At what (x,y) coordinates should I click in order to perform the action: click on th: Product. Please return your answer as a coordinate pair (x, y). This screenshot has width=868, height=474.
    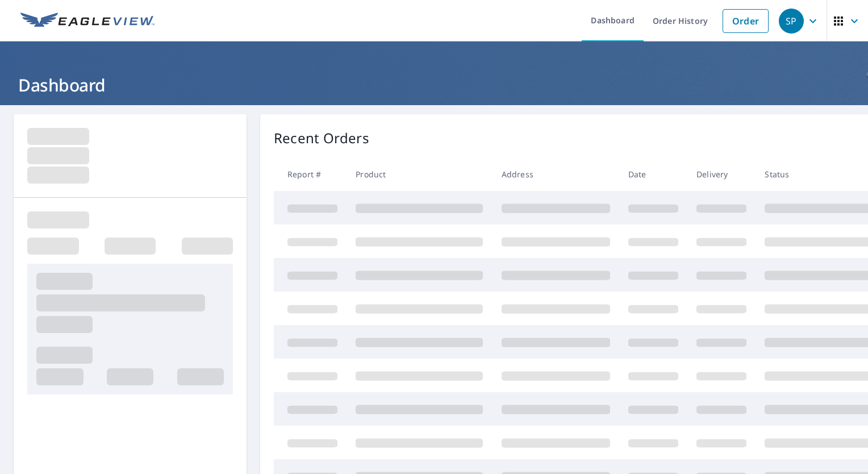
    Looking at the image, I should click on (419, 174).